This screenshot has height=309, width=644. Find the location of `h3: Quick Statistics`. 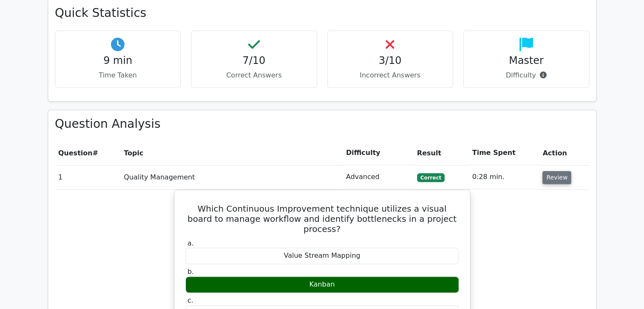

h3: Quick Statistics is located at coordinates (322, 13).